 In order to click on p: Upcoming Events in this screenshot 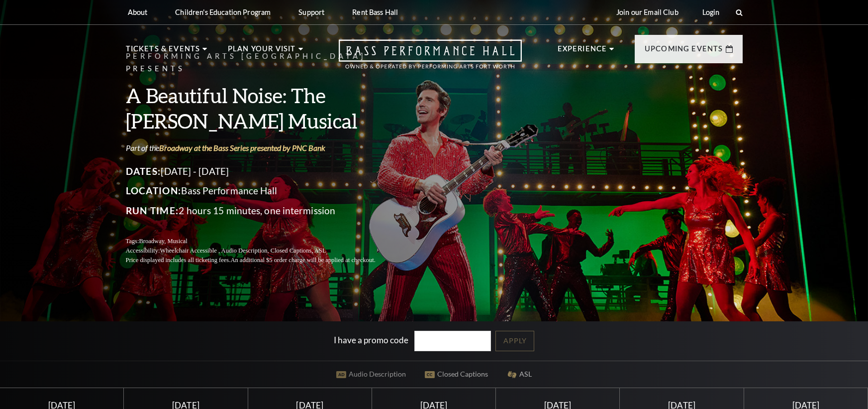, I will do `click(684, 52)`.